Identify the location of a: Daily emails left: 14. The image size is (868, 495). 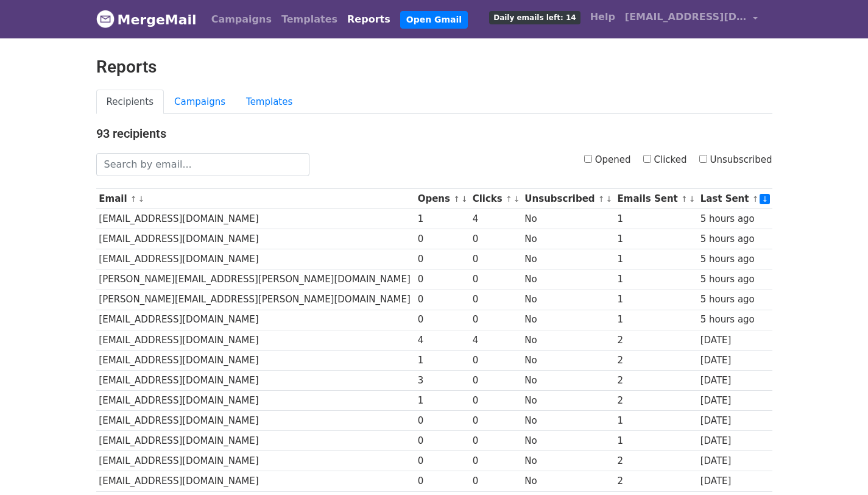
(534, 17).